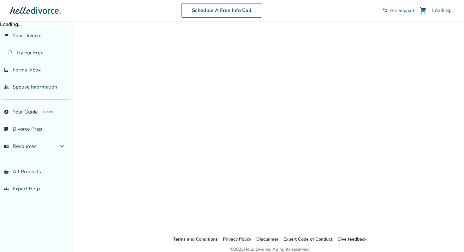 This screenshot has height=252, width=464. I want to click on span: menu_book, so click(6, 146).